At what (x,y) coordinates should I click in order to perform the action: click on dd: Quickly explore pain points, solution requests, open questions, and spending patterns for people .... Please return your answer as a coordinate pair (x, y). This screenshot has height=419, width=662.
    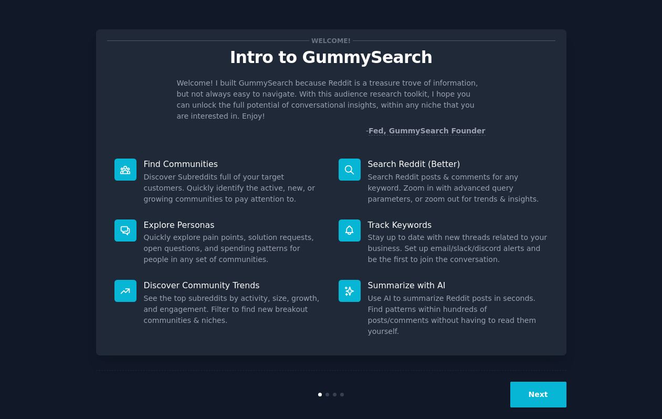
    Looking at the image, I should click on (234, 248).